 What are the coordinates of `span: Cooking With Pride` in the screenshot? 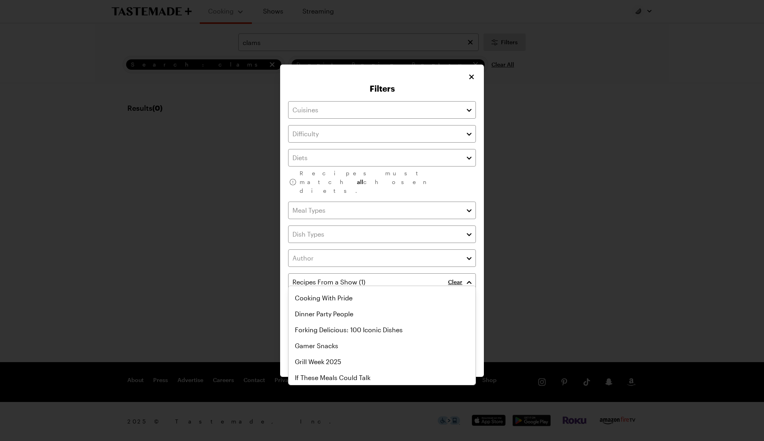 It's located at (324, 298).